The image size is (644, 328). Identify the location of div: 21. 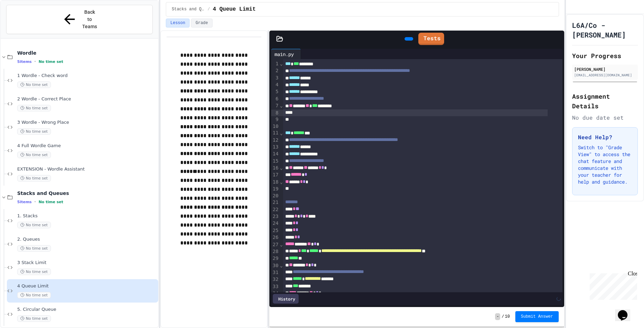
(275, 203).